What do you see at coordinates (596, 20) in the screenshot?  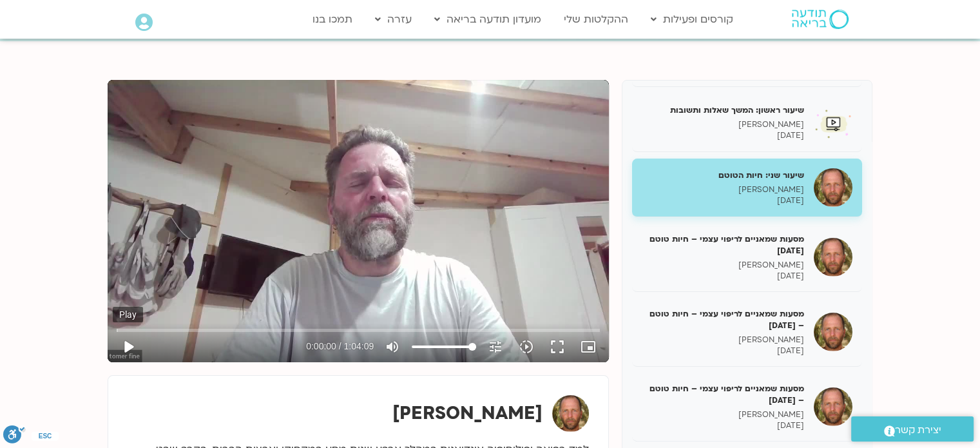 I see `a: ההקלטות שלי` at bounding box center [596, 20].